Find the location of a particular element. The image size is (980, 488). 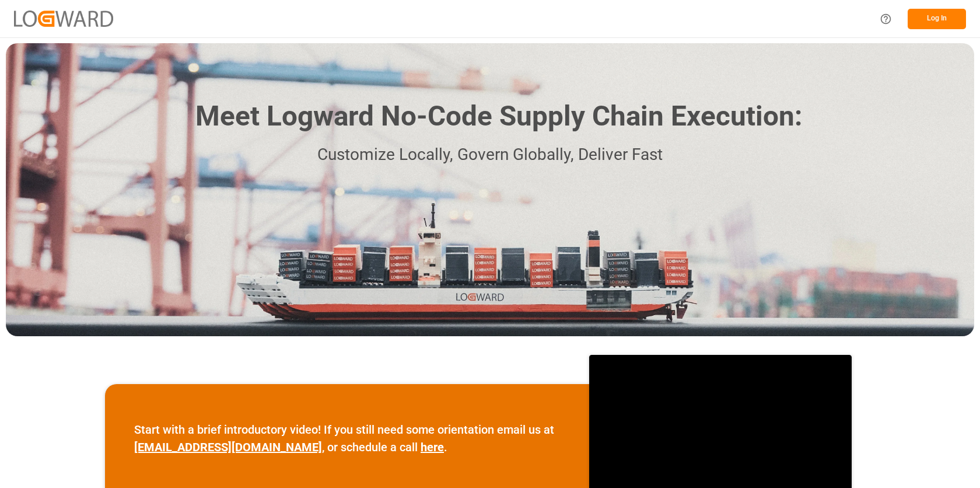

button: Help Center is located at coordinates (886, 19).